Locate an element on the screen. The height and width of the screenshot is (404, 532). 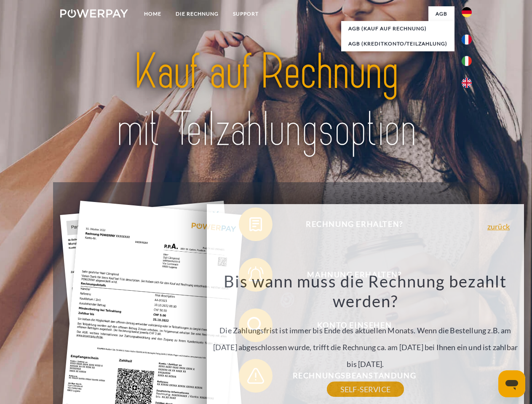
a: agb is located at coordinates (441, 14).